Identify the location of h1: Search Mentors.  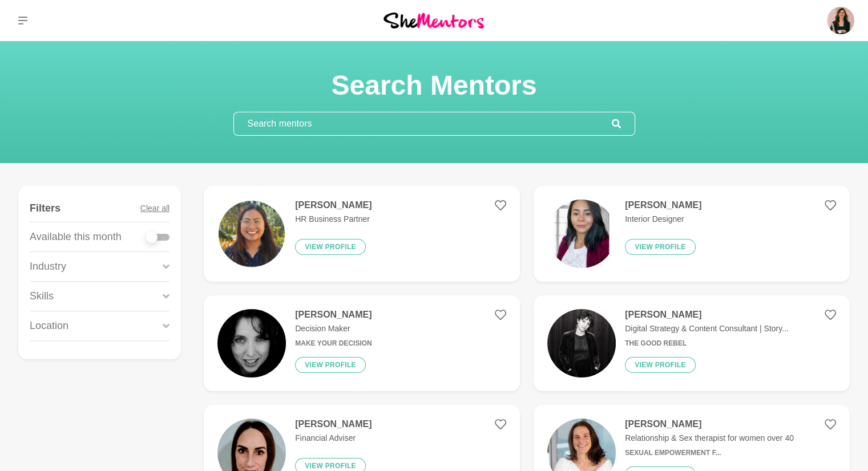
(434, 85).